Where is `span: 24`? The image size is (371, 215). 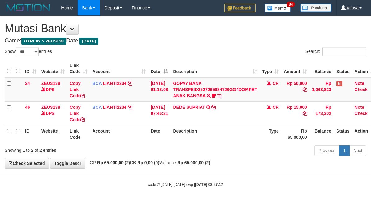 span: 24 is located at coordinates (28, 84).